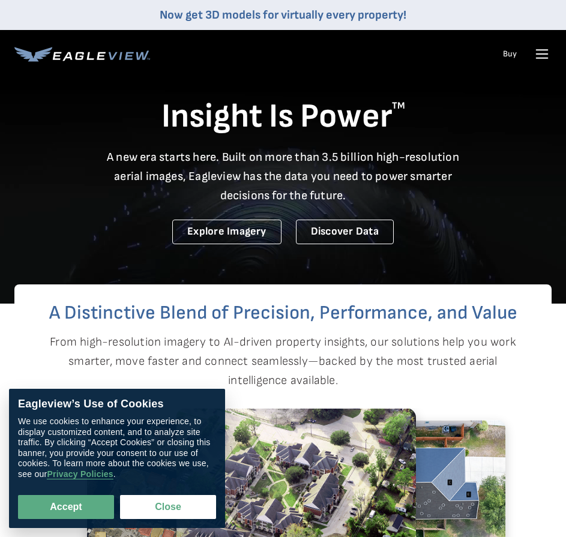 The height and width of the screenshot is (537, 566). I want to click on a: Discover Data, so click(344, 232).